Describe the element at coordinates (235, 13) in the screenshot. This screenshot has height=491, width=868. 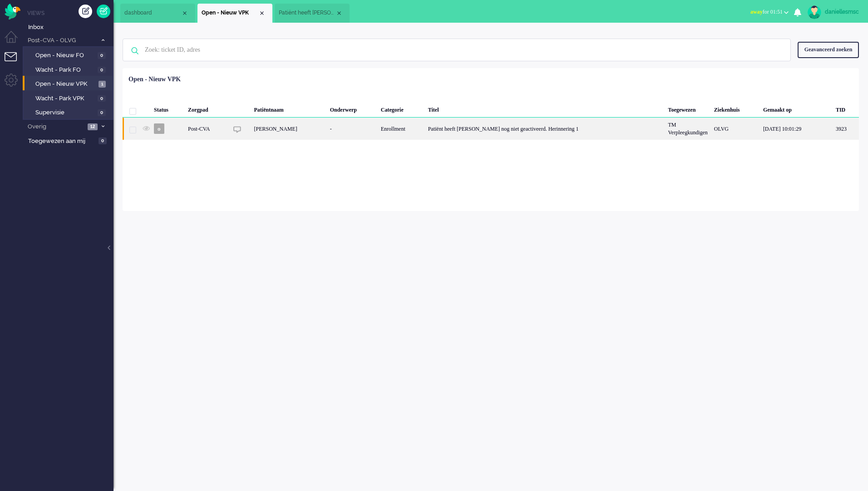
I see `li: View` at that location.